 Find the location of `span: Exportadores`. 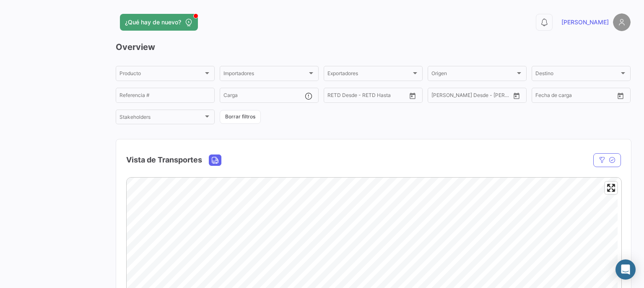

span: Exportadores is located at coordinates (370, 75).